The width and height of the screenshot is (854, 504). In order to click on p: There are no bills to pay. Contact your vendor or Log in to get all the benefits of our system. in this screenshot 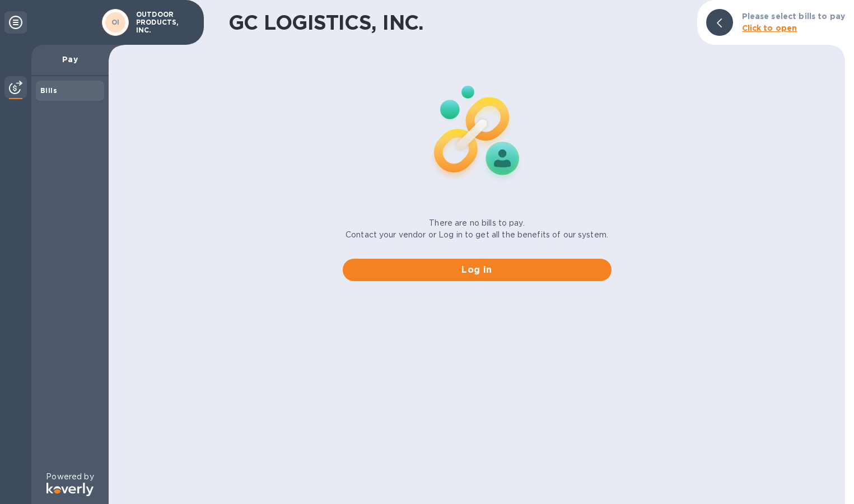, I will do `click(476, 229)`.